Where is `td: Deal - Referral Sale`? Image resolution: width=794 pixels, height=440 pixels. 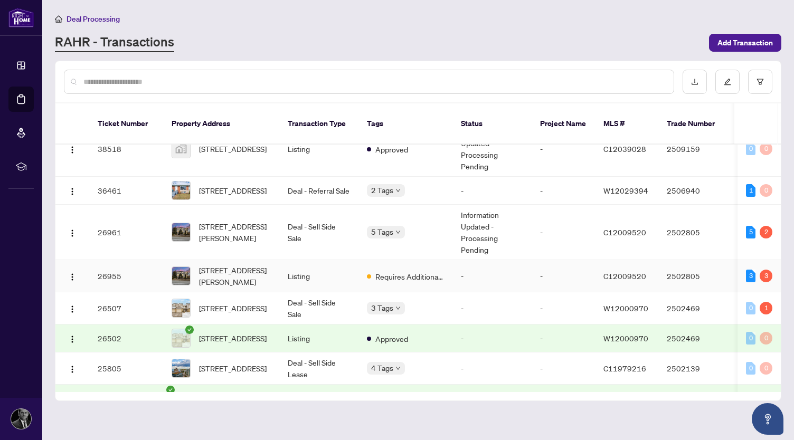 td: Deal - Referral Sale is located at coordinates (319, 191).